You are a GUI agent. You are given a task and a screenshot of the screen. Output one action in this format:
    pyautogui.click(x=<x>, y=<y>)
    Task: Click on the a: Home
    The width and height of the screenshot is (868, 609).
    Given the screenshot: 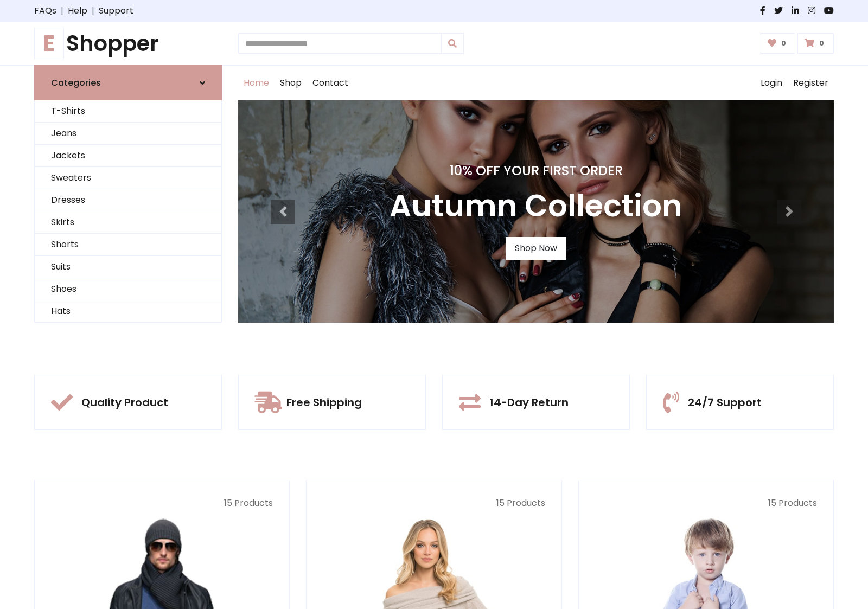 What is the action you would take?
    pyautogui.click(x=256, y=83)
    